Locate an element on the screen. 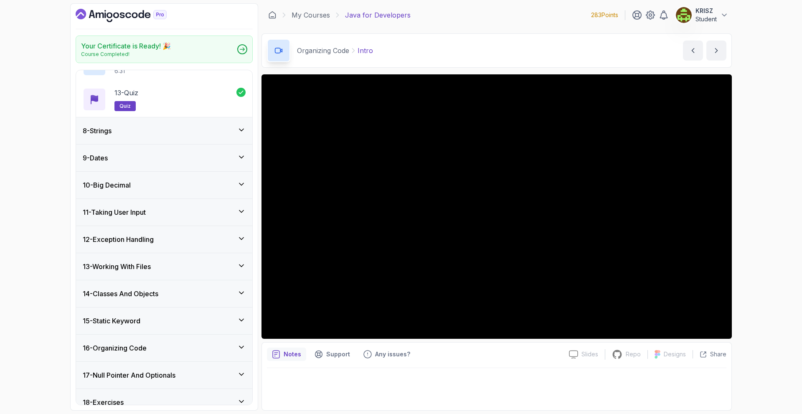  p: Repo is located at coordinates (634, 354).